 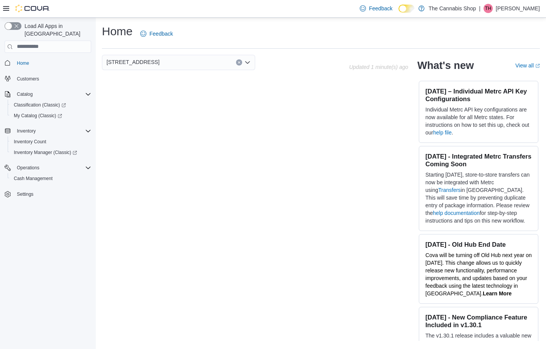 What do you see at coordinates (497, 293) in the screenshot?
I see `a: Learn More` at bounding box center [497, 293].